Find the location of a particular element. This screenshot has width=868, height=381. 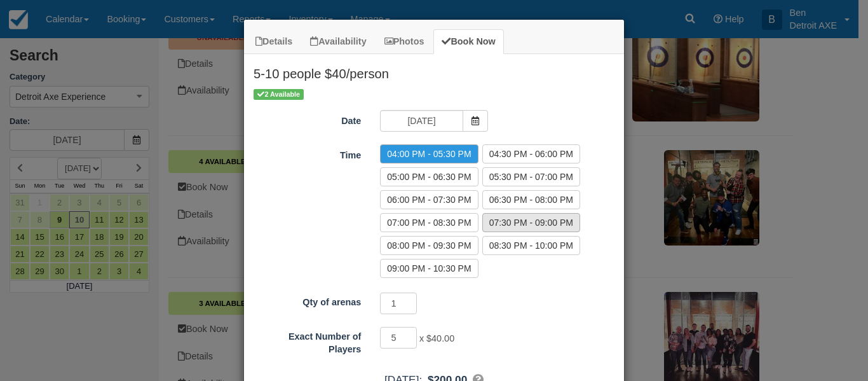

label: 05:30 PM - 07:00 PM is located at coordinates (532, 177).